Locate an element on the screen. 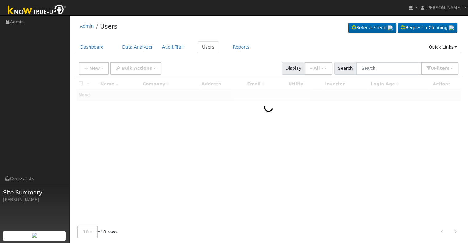 Image resolution: width=468 pixels, height=243 pixels. a: Quick Links is located at coordinates (443, 47).